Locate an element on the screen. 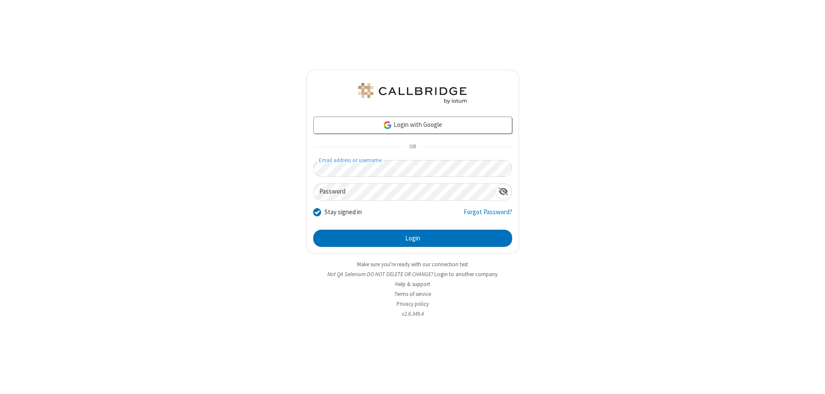 This screenshot has width=825, height=394. img: QA Selenium DO NOT DELETE OR CHANGE is located at coordinates (413, 93).